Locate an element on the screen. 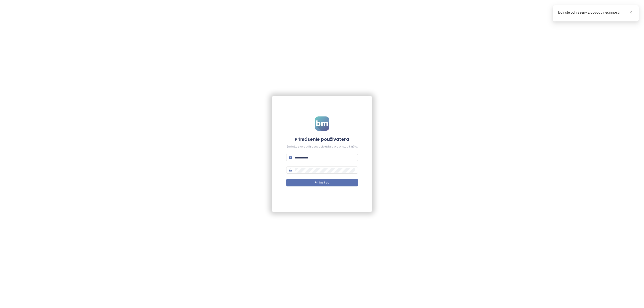 The image size is (644, 308). div: Boli ste odhlásený z dôvodu nečinnosti. is located at coordinates (596, 13).